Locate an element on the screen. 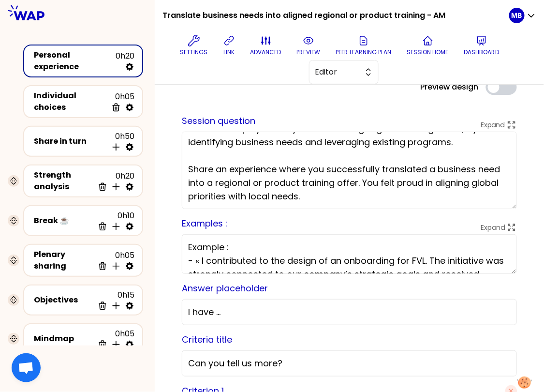  button: link is located at coordinates (229, 46).